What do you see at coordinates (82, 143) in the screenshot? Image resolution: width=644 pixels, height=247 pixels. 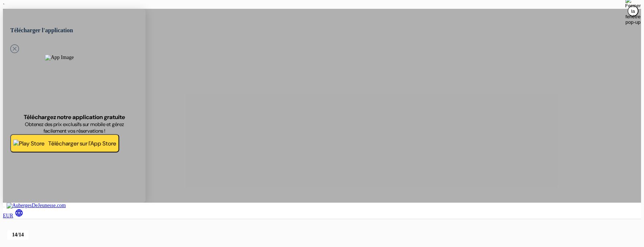 I see `span: Télécharger sur l'App Store` at bounding box center [82, 143].